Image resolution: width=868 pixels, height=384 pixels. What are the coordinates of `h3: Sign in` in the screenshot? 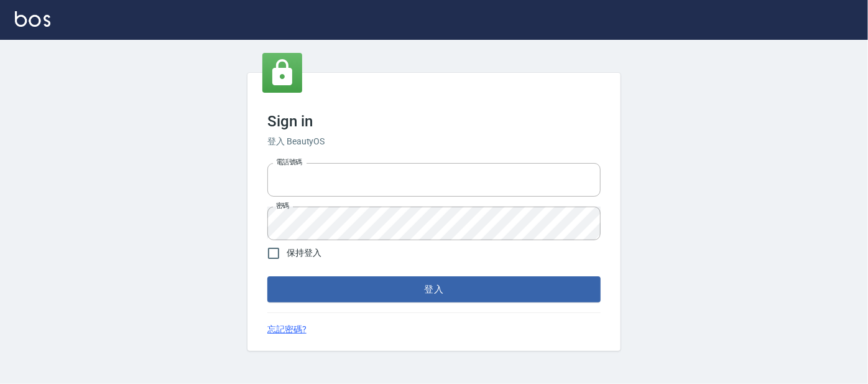 It's located at (434, 121).